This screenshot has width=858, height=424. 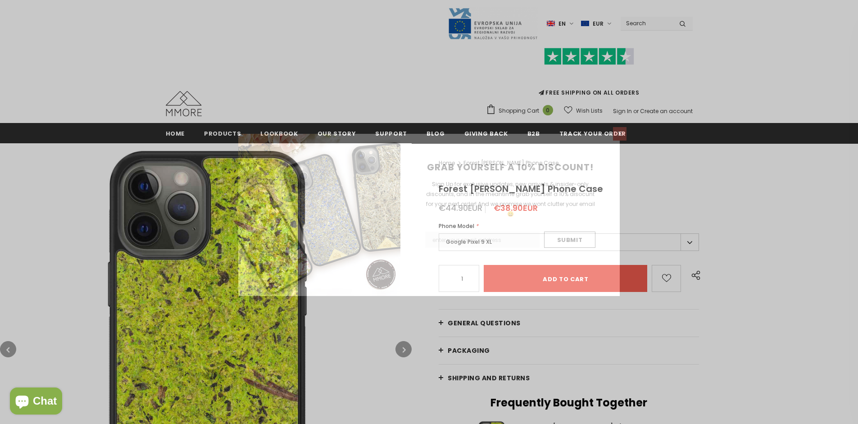 What do you see at coordinates (483, 240) in the screenshot?
I see `input: Email Address` at bounding box center [483, 240].